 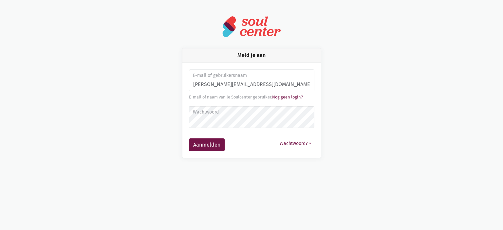 What do you see at coordinates (252, 27) in the screenshot?
I see `img: logo-soulcenter-full.svg` at bounding box center [252, 27].